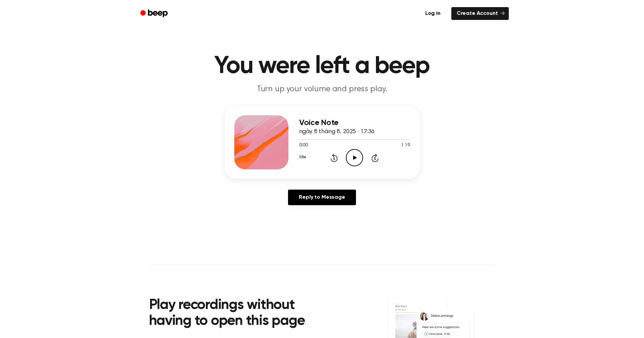 This screenshot has width=644, height=338. What do you see at coordinates (480, 13) in the screenshot?
I see `a: Create Account` at bounding box center [480, 13].